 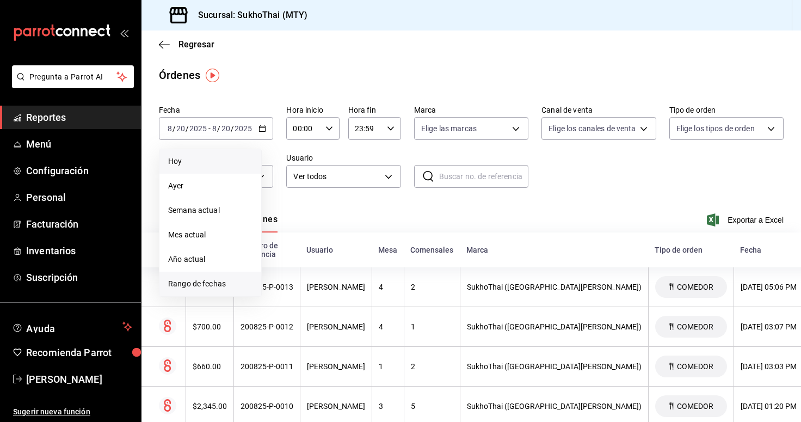 What do you see at coordinates (484, 176) in the screenshot?
I see `input: Buscar no. de referencia` at bounding box center [484, 176].